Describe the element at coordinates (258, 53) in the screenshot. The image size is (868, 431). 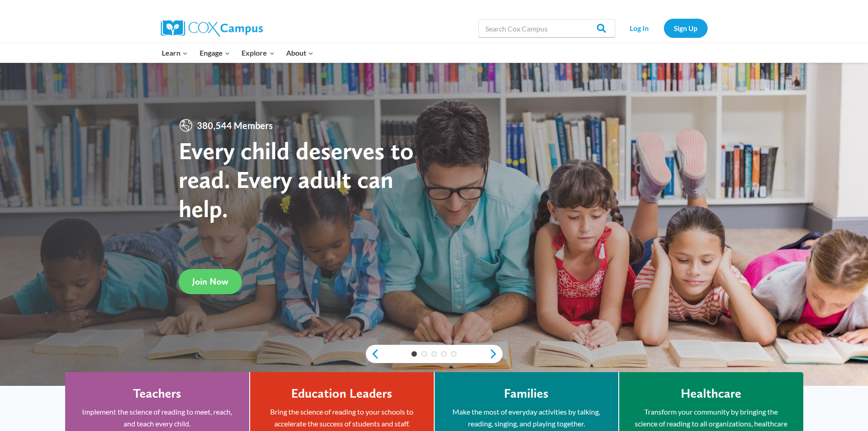
I see `span: Explore` at that location.